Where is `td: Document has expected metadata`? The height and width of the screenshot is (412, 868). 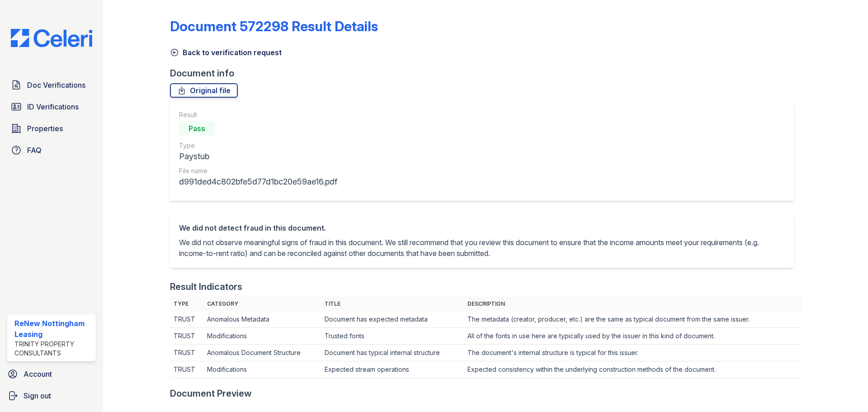 td: Document has expected metadata is located at coordinates (393, 319).